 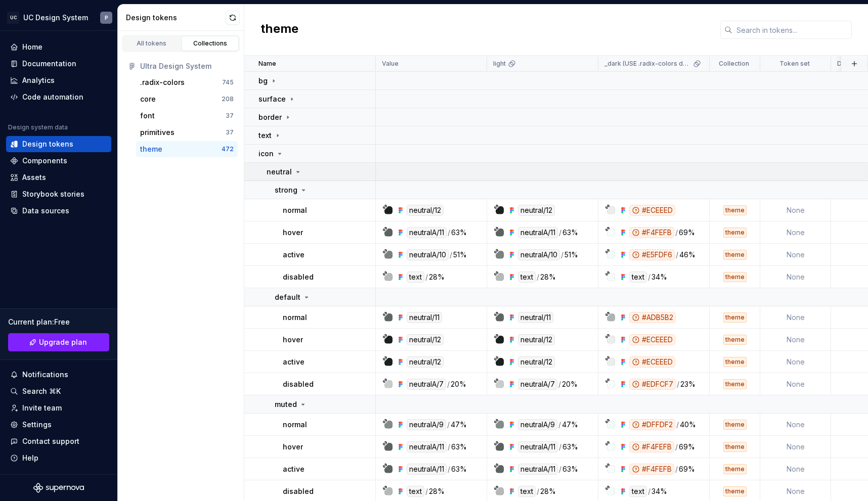 What do you see at coordinates (458, 384) in the screenshot?
I see `div: 20%` at bounding box center [458, 384].